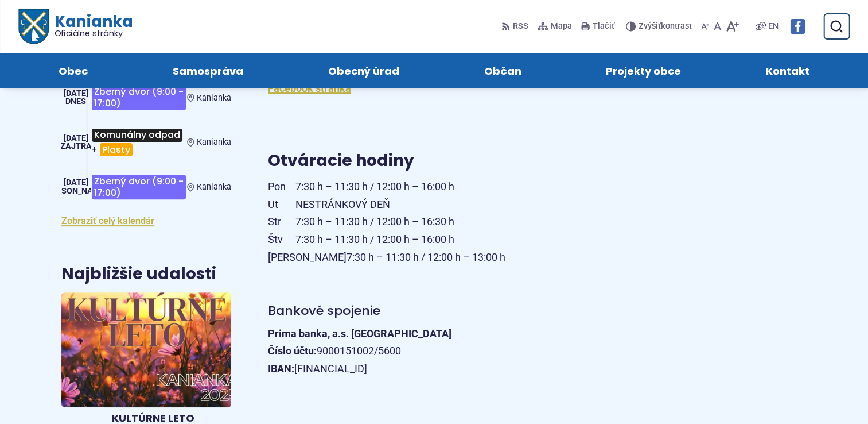 This screenshot has width=868, height=424. What do you see at coordinates (502, 70) in the screenshot?
I see `span: Občan` at bounding box center [502, 70].